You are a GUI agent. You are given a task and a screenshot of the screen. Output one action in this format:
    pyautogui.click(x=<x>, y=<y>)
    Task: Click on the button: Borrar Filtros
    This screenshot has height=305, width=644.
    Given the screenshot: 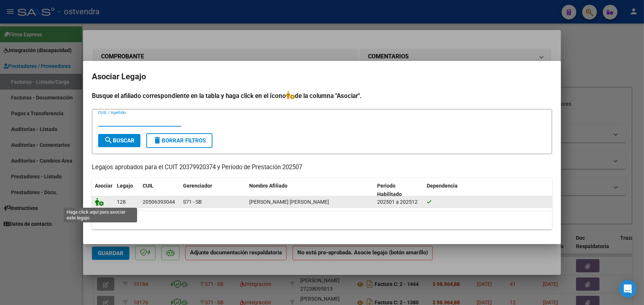 What is the action you would take?
    pyautogui.click(x=179, y=141)
    